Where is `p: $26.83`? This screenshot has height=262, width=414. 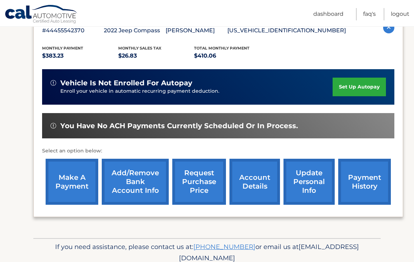 p: $26.83 is located at coordinates (156, 56).